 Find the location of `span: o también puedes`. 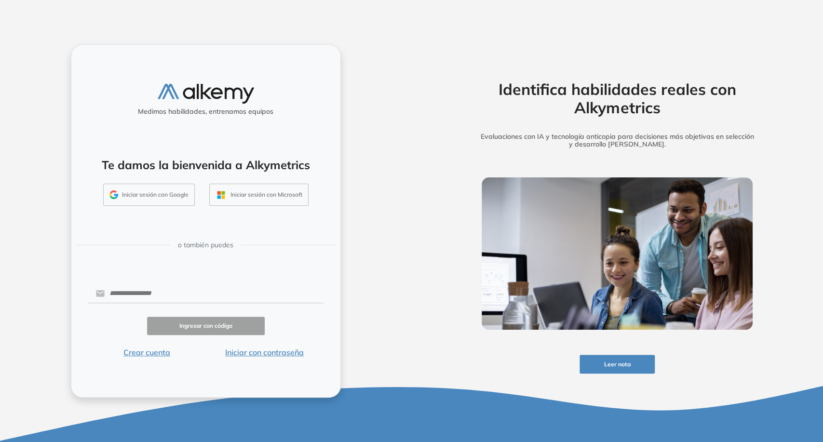

span: o también puedes is located at coordinates (205, 245).